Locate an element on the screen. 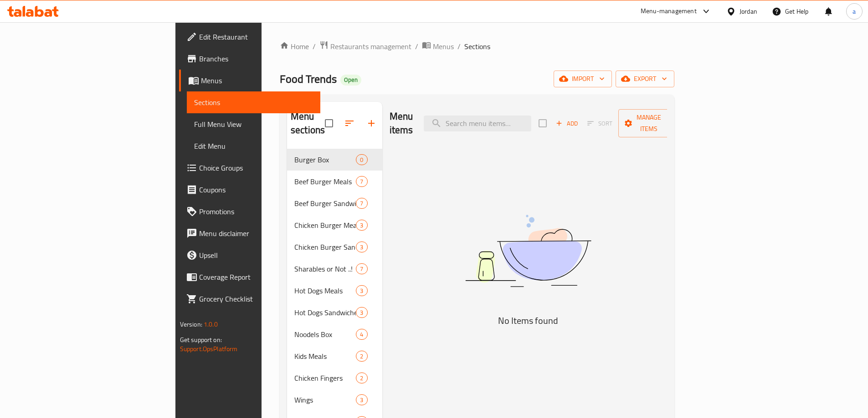  div: Beef Burger Sandwiches7 is located at coordinates (334, 204).